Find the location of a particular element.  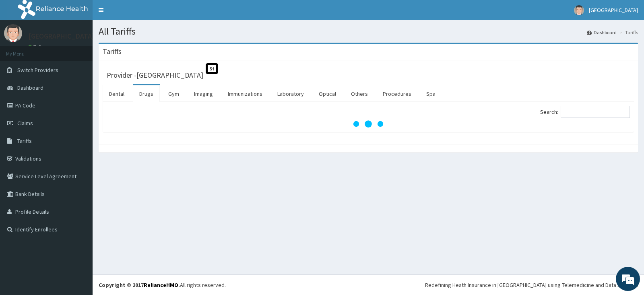

a: Drugs is located at coordinates (146, 94).